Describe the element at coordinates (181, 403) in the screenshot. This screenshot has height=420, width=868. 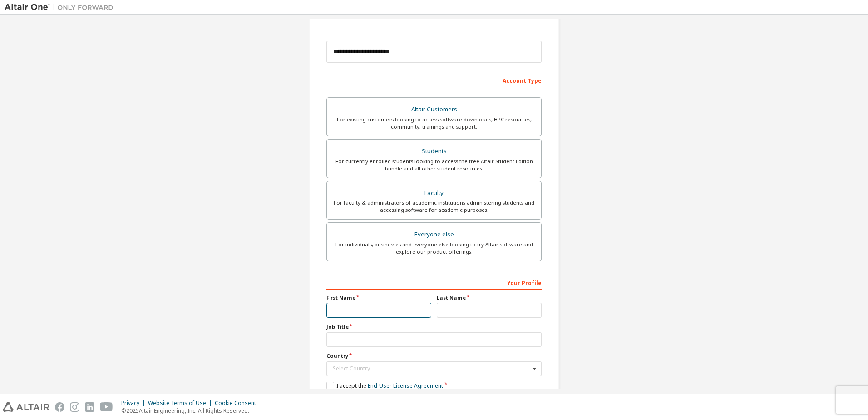
I see `div: Website Terms of Use` at that location.